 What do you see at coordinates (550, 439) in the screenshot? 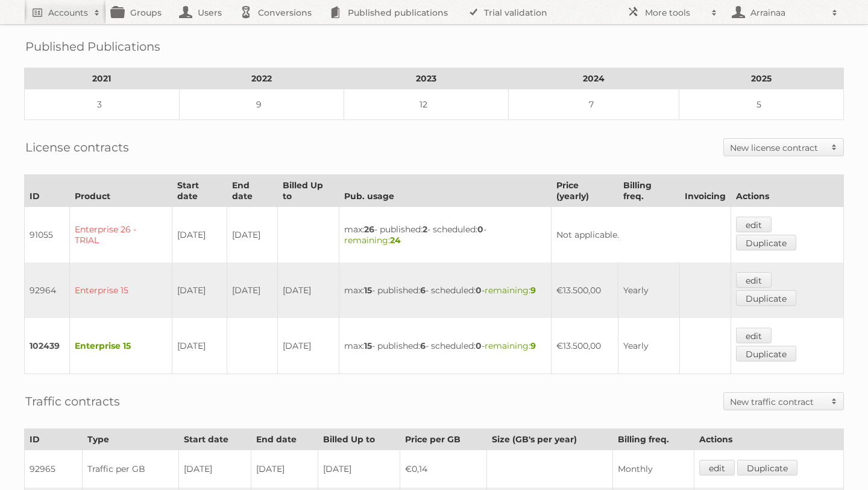
I see `th: Size (GB's per year)` at bounding box center [550, 439].